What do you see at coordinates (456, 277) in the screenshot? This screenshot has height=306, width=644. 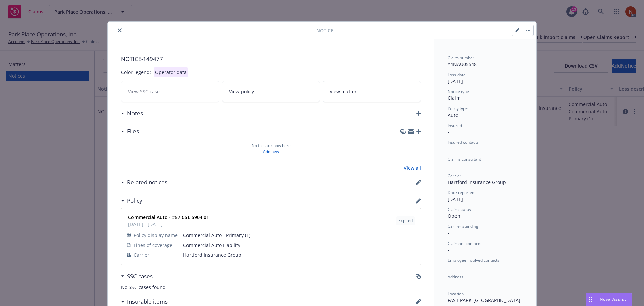 I see `span: Address` at bounding box center [456, 277].